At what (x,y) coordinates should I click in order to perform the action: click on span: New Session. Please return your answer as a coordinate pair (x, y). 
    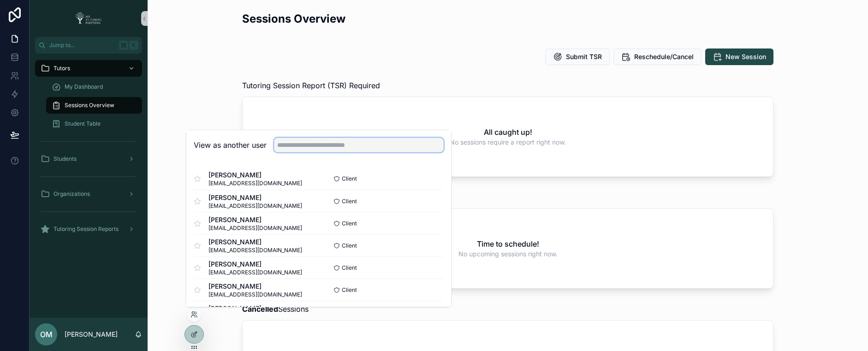
    Looking at the image, I should click on (746, 57).